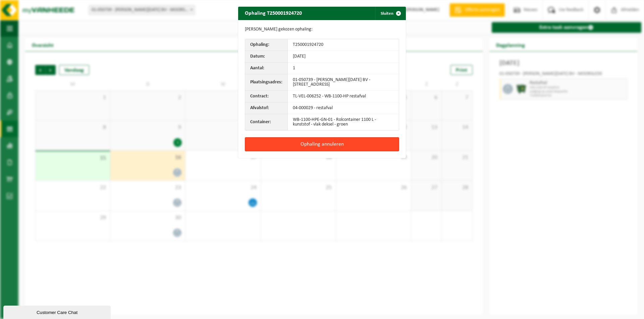  I want to click on th: Ophaling:, so click(266, 45).